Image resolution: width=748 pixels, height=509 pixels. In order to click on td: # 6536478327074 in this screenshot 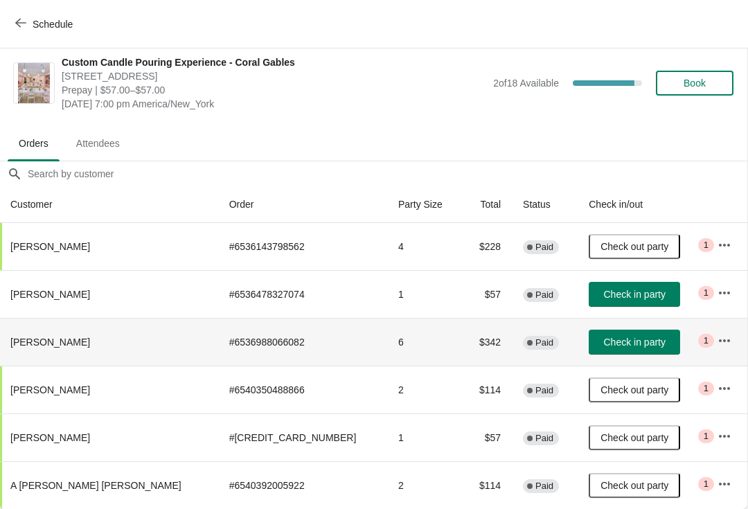, I will do `click(303, 294)`.